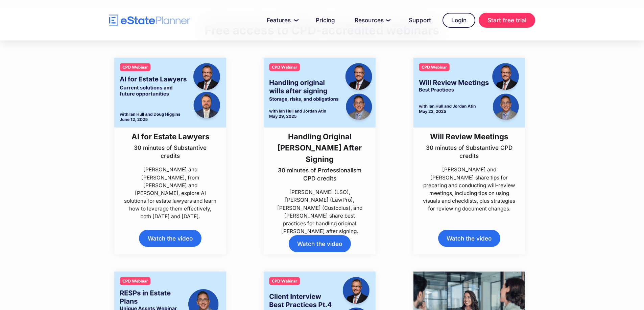 The image size is (644, 310). What do you see at coordinates (469, 152) in the screenshot?
I see `p: 30 minutes of Substantive CPD credits` at bounding box center [469, 152].